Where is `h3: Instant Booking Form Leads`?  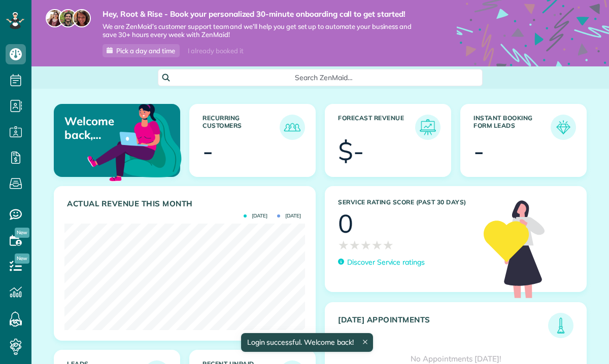 h3: Instant Booking Form Leads is located at coordinates (512, 127).